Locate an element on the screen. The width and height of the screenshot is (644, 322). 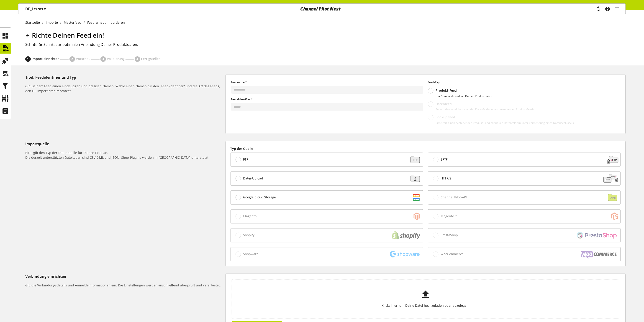
img: 88a670171dbbdb973a11352c4ab52784.svg is located at coordinates (414, 160).